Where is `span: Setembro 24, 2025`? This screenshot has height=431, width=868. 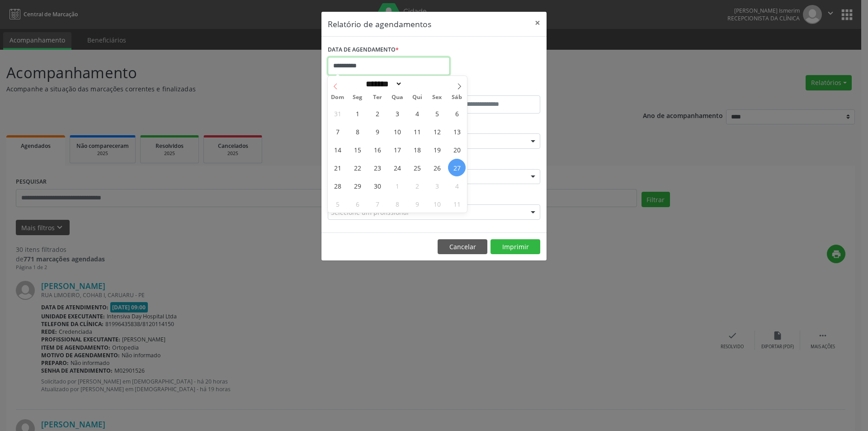 span: Setembro 24, 2025 is located at coordinates (397, 168).